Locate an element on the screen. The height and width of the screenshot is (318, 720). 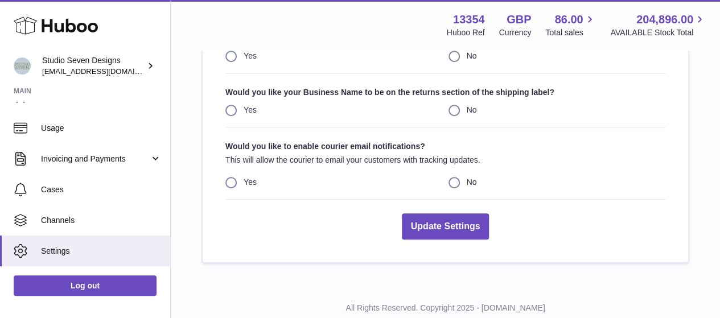
span: Usage is located at coordinates (101, 128).